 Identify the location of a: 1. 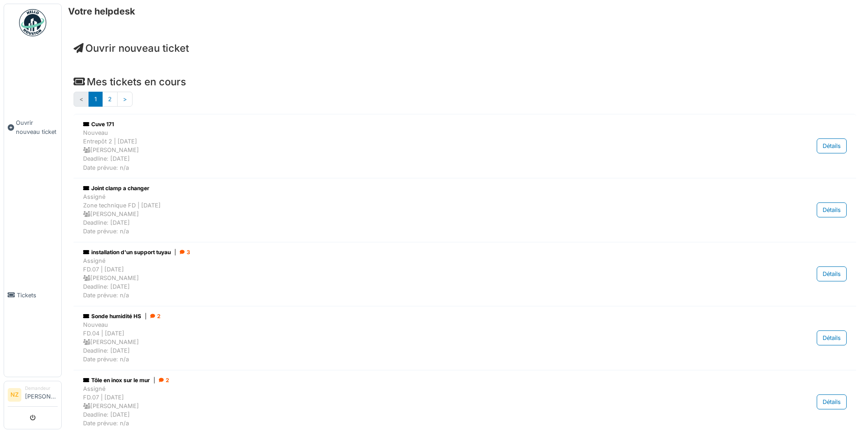
(96, 99).